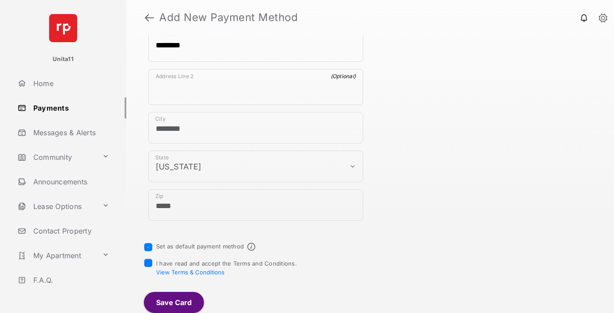  Describe the element at coordinates (70, 182) in the screenshot. I see `a: Announcements` at that location.